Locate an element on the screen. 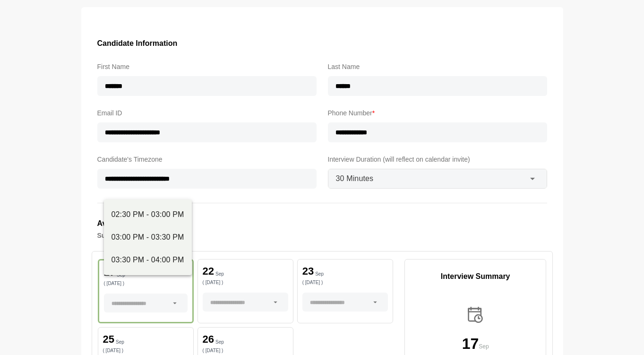  label: Interview Duration (will reflect on calendar invite) is located at coordinates (437, 160).